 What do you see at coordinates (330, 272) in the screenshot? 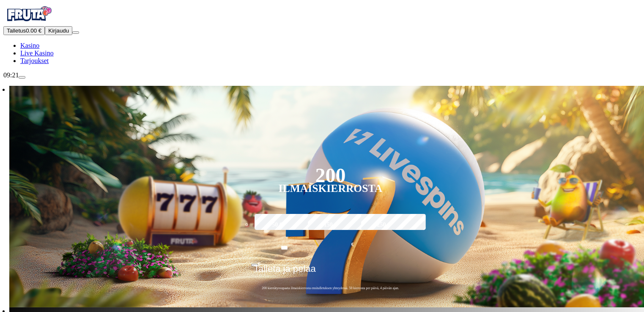
I see `button: Talleta ja pelaa` at bounding box center [330, 272].